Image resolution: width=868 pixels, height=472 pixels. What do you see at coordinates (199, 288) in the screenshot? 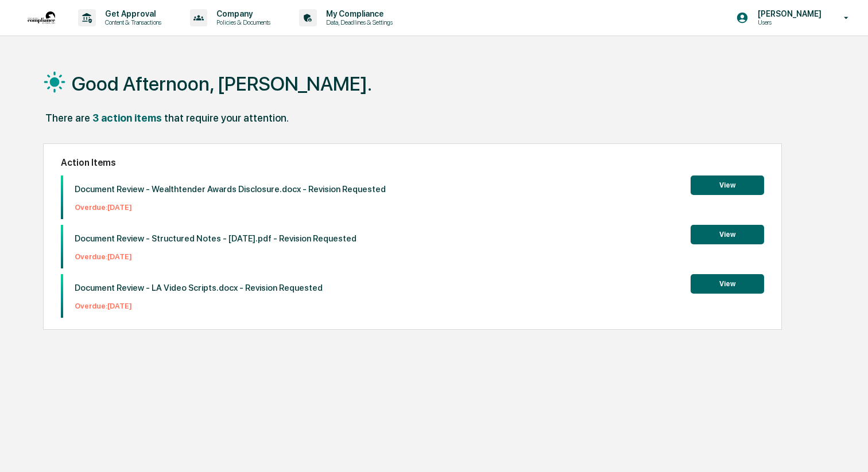
I see `p: Document Review - LA Video Scripts.docx - Revision Requested` at bounding box center [199, 288].